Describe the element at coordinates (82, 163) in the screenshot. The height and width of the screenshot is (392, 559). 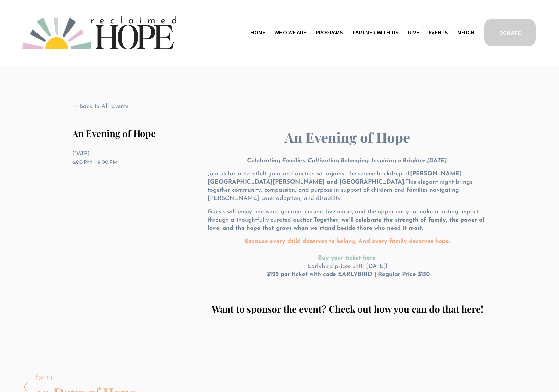
I see `time: 6:00 PM` at that location.